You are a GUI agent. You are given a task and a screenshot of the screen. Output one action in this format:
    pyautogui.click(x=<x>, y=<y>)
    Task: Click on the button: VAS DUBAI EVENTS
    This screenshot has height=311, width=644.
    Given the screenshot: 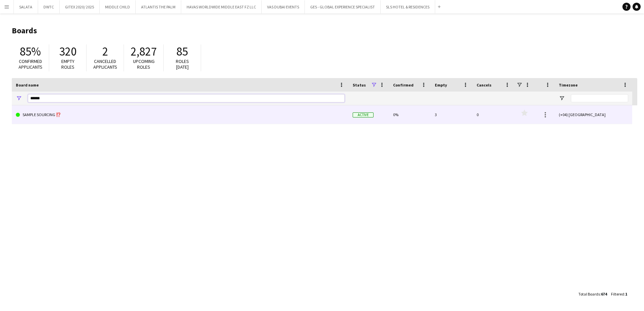 What is the action you would take?
    pyautogui.click(x=283, y=7)
    